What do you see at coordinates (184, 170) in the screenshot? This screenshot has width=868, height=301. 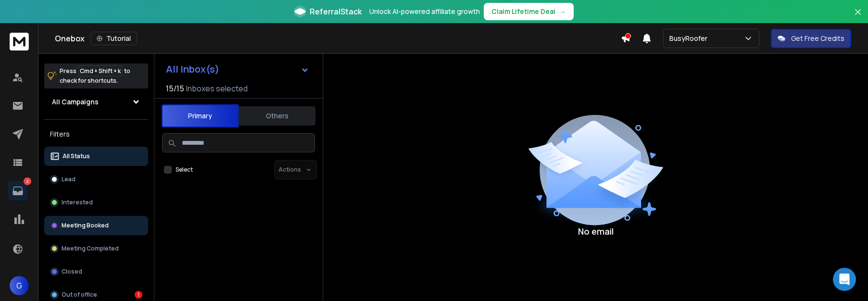 I see `label: Select` at bounding box center [184, 170].